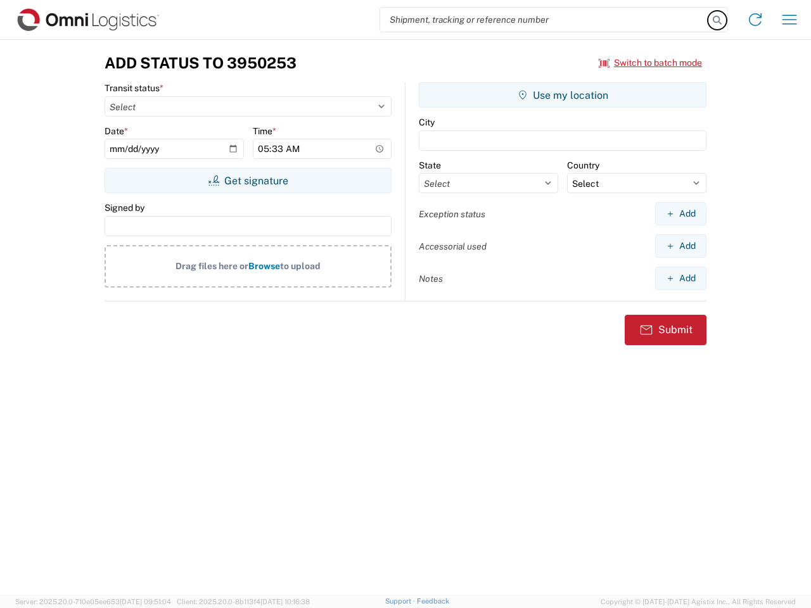 The height and width of the screenshot is (608, 811). What do you see at coordinates (665, 330) in the screenshot?
I see `button: Submit` at bounding box center [665, 330].